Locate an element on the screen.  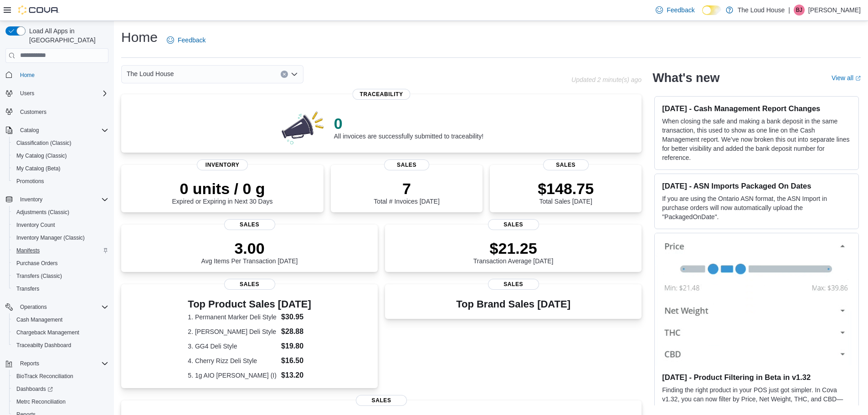
button: Inventory Count is located at coordinates (61, 225).